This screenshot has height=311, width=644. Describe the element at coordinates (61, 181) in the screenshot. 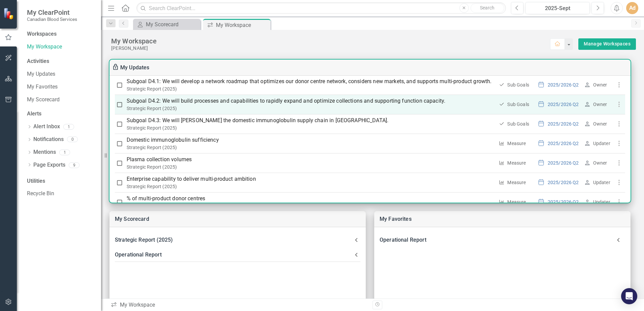

I see `div: Utilities` at that location.